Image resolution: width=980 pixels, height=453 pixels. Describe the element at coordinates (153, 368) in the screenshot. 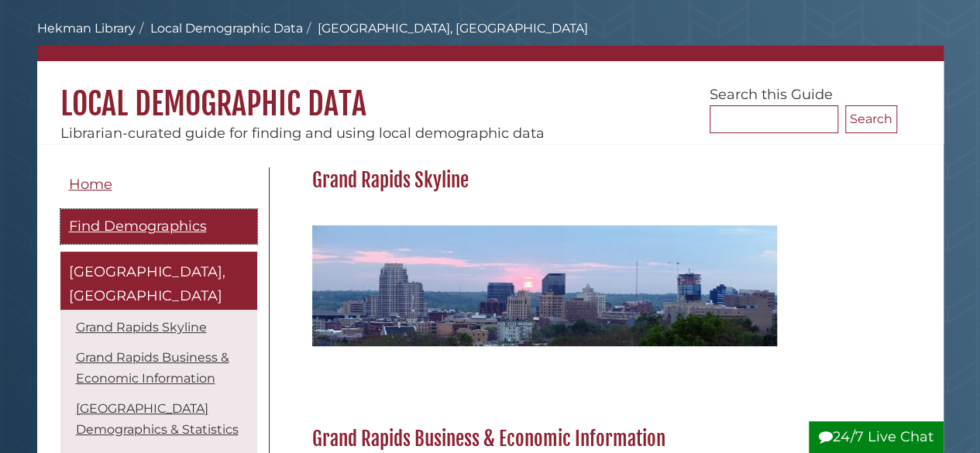

I see `a: Grand Rapids Business & Economic Information` at that location.